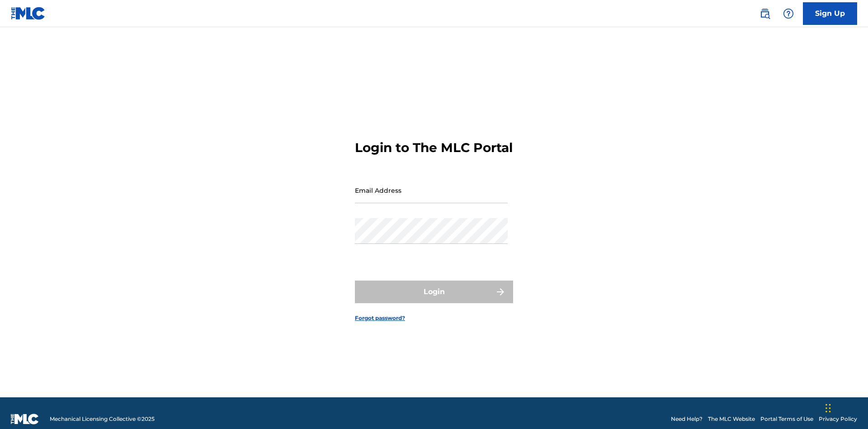  I want to click on div: Help, so click(788, 14).